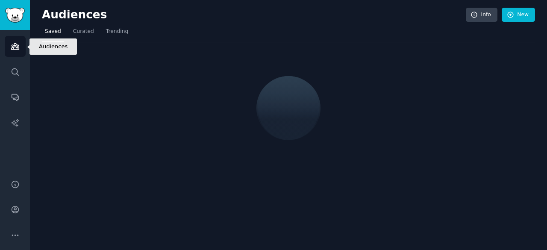 This screenshot has width=547, height=250. Describe the element at coordinates (53, 32) in the screenshot. I see `span: Saved` at that location.